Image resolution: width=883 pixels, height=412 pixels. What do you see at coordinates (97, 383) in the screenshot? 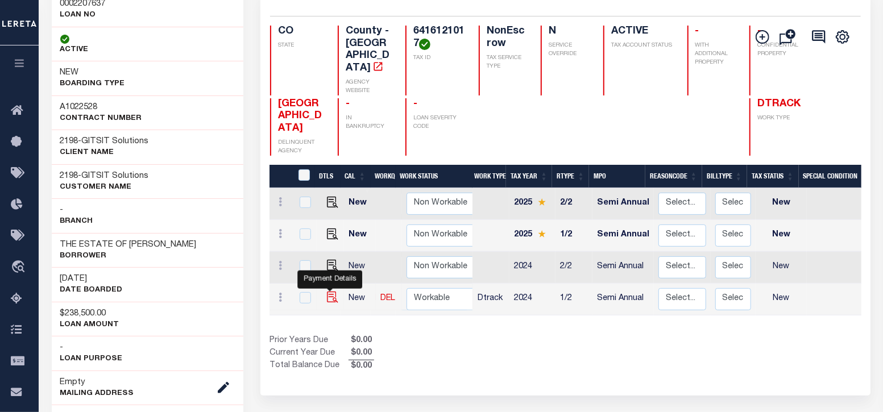
I see `h3: Empty` at bounding box center [97, 383].